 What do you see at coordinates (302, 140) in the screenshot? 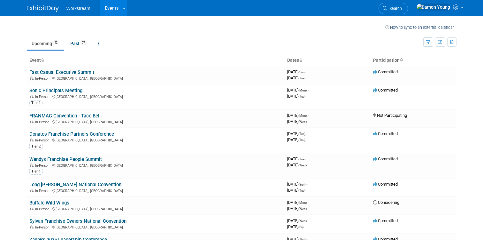
I see `span: (Thu)` at bounding box center [302, 140].